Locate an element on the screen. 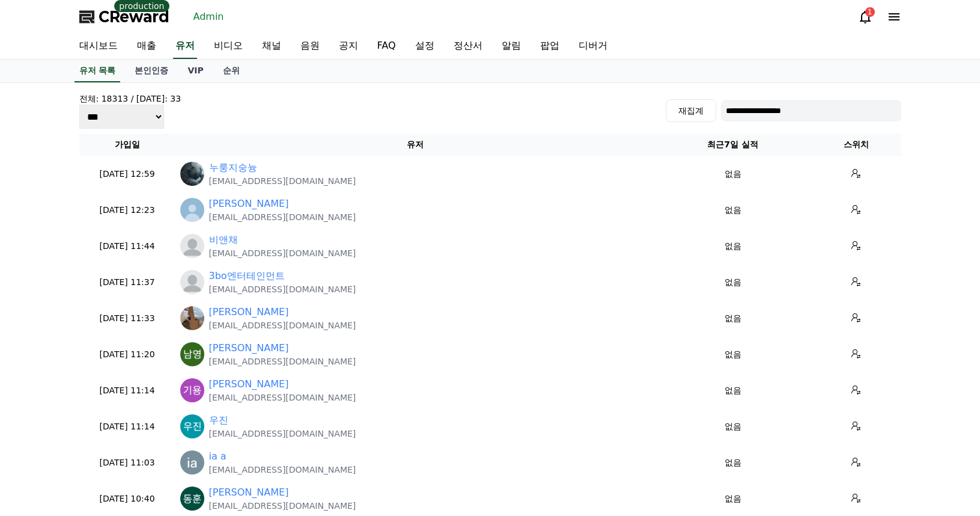 This screenshot has width=980, height=516. a: VIP is located at coordinates (196, 71).